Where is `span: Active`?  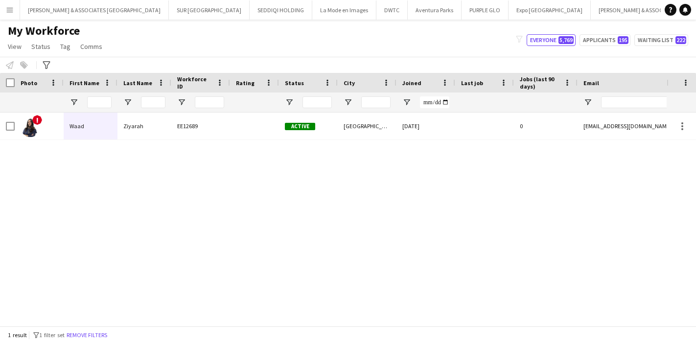
span: Active is located at coordinates (300, 126).